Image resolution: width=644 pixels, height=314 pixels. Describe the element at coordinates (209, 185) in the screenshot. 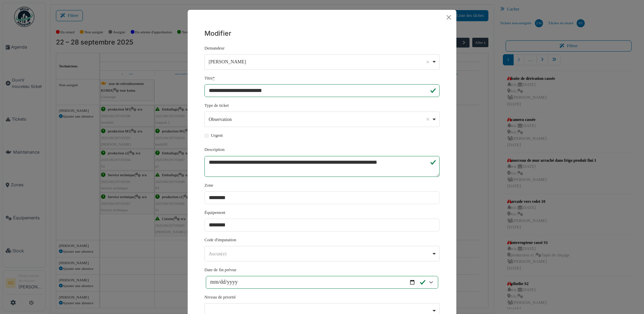

I see `label: Zone` at that location.